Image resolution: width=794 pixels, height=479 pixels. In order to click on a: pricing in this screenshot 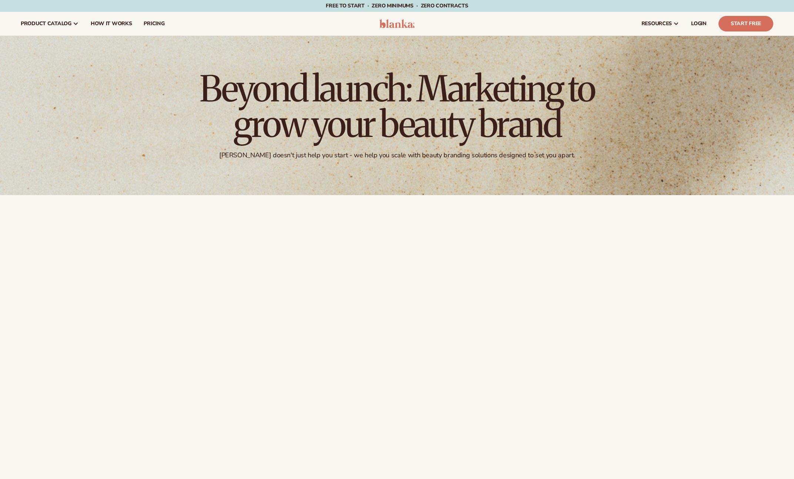, I will do `click(154, 24)`.